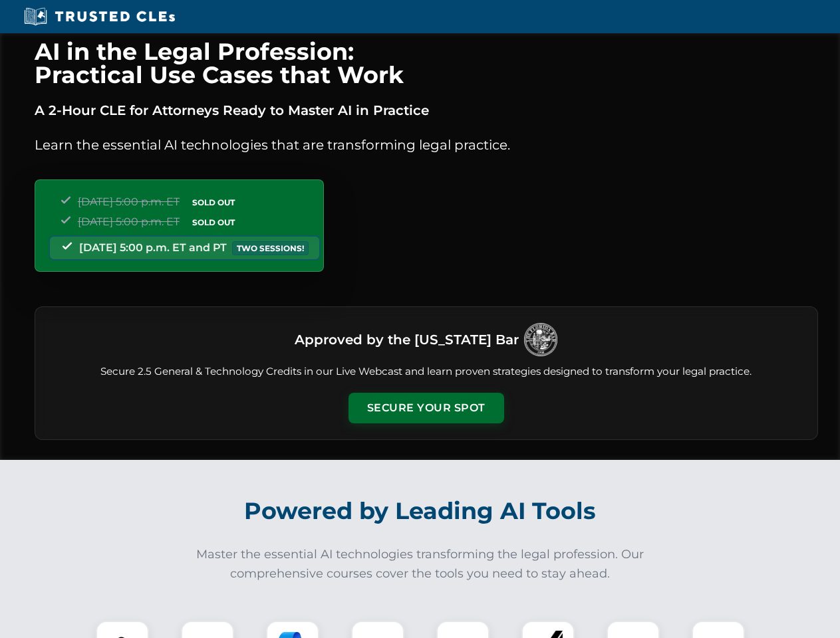 Image resolution: width=840 pixels, height=638 pixels. I want to click on p: Learn the essential AI technologies that are transforming legal practice., so click(426, 145).